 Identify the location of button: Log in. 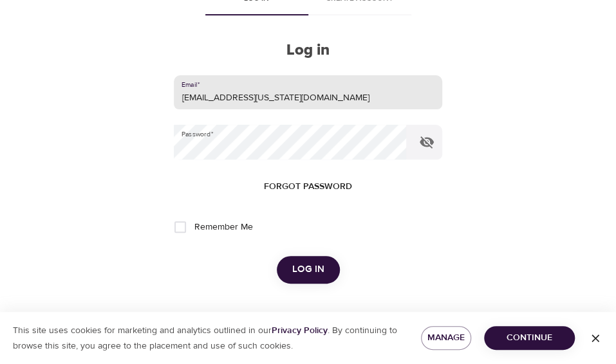
(308, 270).